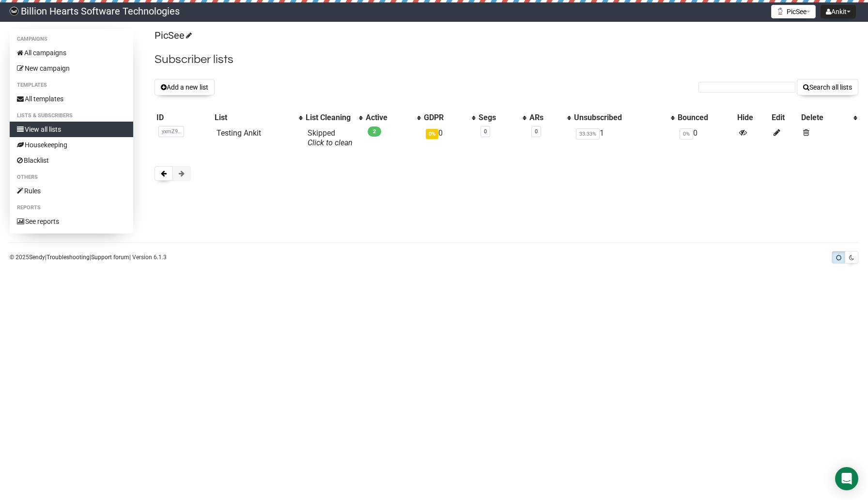 This screenshot has width=868, height=500. Describe the element at coordinates (14, 11) in the screenshot. I see `img: effe5b2fa787bc607dbd7d713549ef12` at that location.